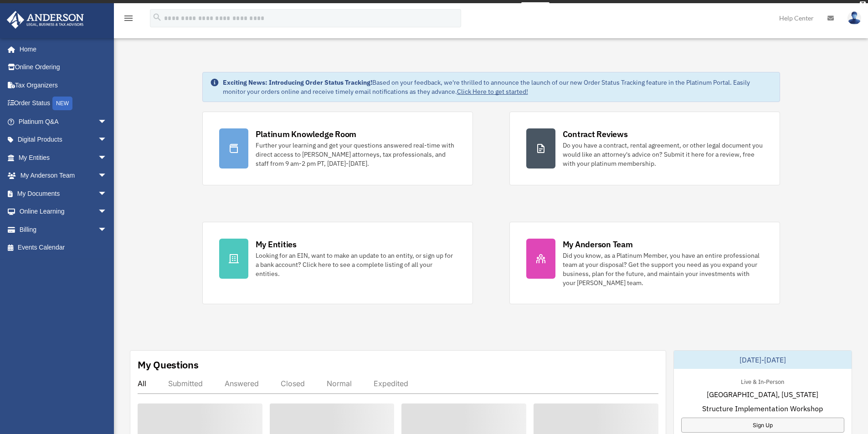  Describe the element at coordinates (663, 154) in the screenshot. I see `div: Do you have a contract, rental agreement, or other legal document you would like an attorney's ad...` at that location.